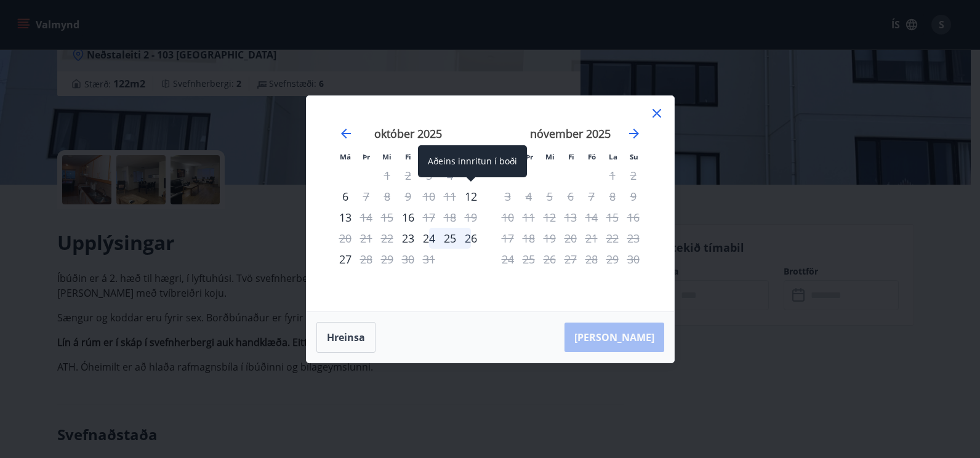 The image size is (980, 458). I want to click on td: Not available. þriðjudagur, 11. nóvember 2025, so click(529, 218).